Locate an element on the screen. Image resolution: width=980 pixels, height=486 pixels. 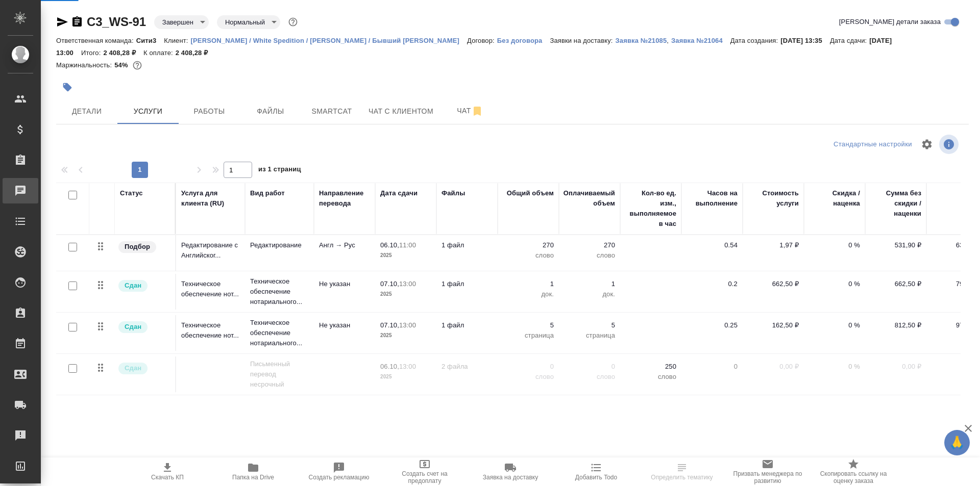
button: Призвать менеджера по развитию is located at coordinates (767, 471).